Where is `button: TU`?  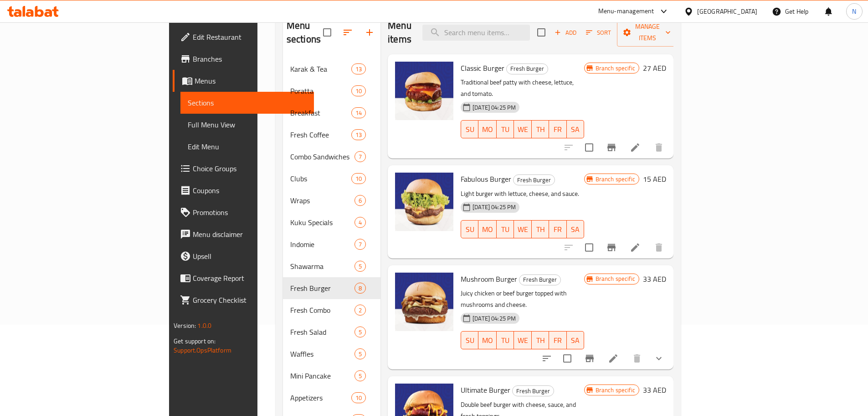 button: TU is located at coordinates (506, 229).